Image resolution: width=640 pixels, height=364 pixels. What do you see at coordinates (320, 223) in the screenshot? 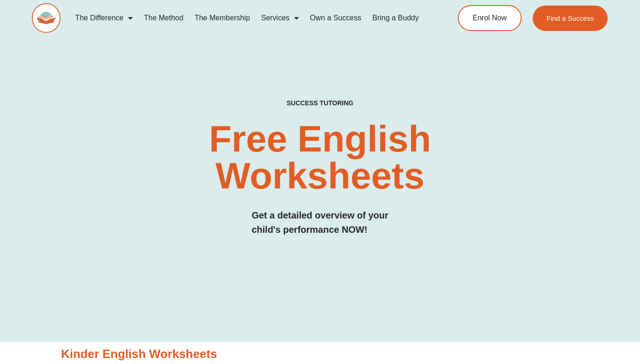
I see `h3: Get a detailed overview of your child's performance NOW!` at bounding box center [320, 223].